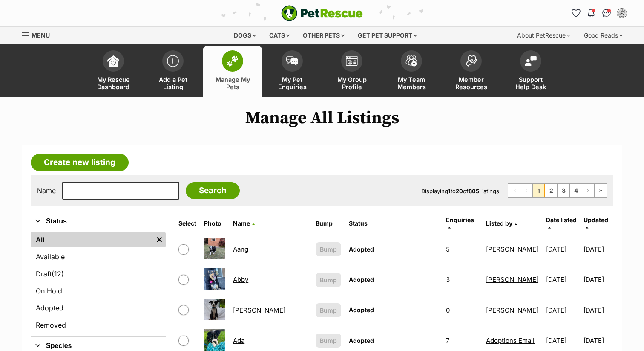 Image resolution: width=644 pixels, height=351 pixels. I want to click on span: Menu, so click(41, 35).